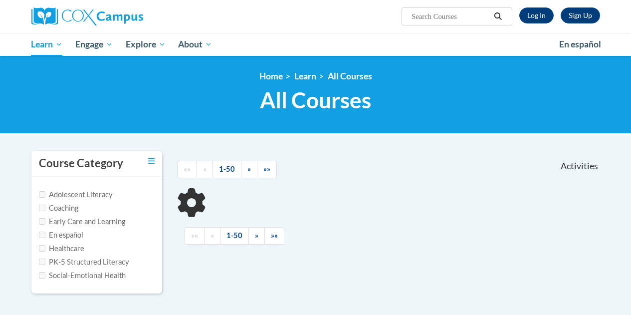  Describe the element at coordinates (579, 166) in the screenshot. I see `span: Activities` at that location.